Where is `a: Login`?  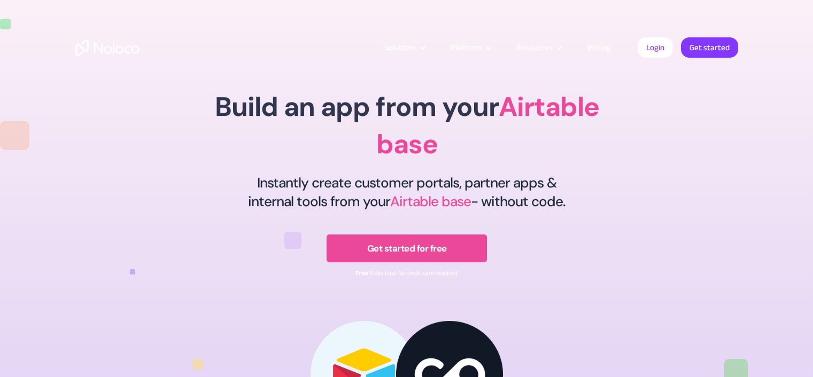 a: Login is located at coordinates (655, 48).